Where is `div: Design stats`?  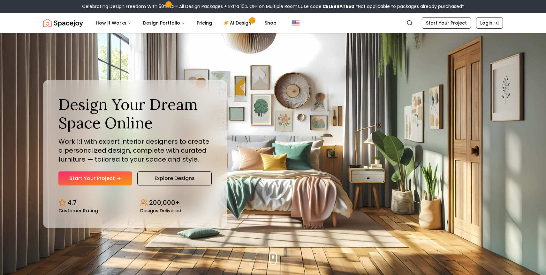
div: Design stats is located at coordinates (135, 203).